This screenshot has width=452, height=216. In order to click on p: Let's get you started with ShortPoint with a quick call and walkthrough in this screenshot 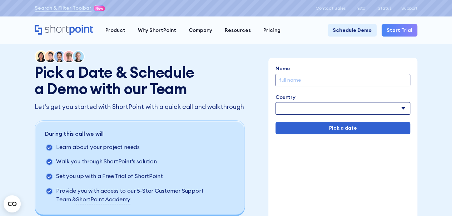, I will do `click(145, 107)`.